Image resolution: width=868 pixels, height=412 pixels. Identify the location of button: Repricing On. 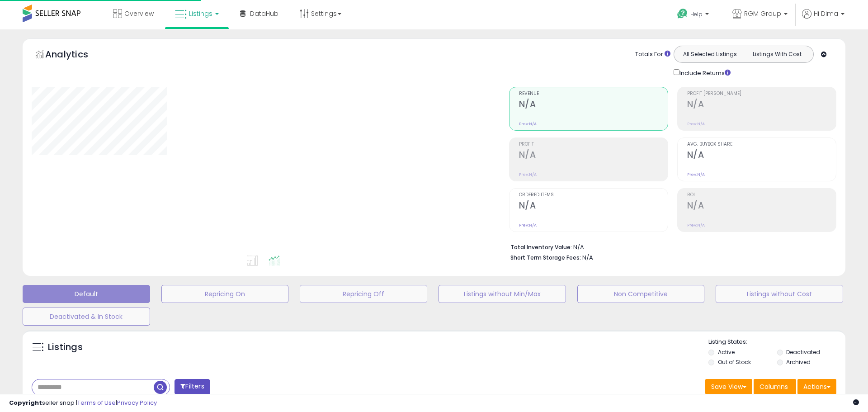
(225, 294).